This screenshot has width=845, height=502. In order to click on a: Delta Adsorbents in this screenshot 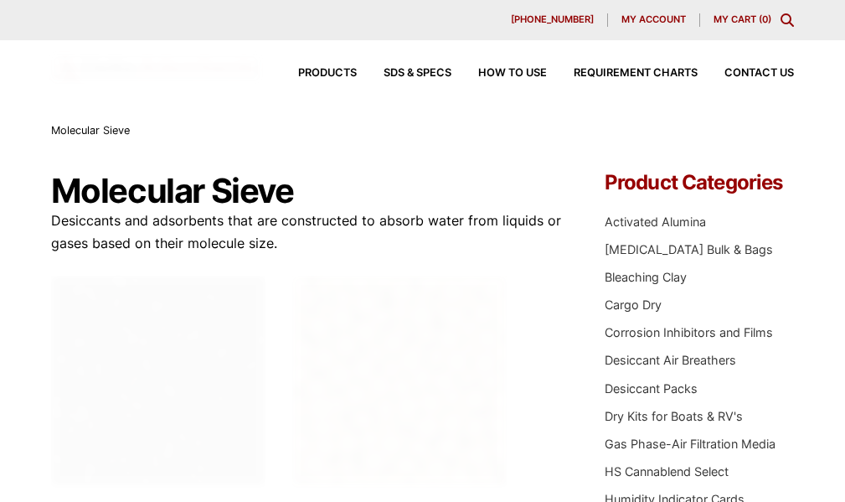, I will do `click(156, 67)`.